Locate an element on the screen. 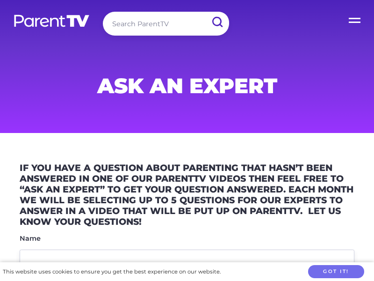  label: Name is located at coordinates (30, 238).